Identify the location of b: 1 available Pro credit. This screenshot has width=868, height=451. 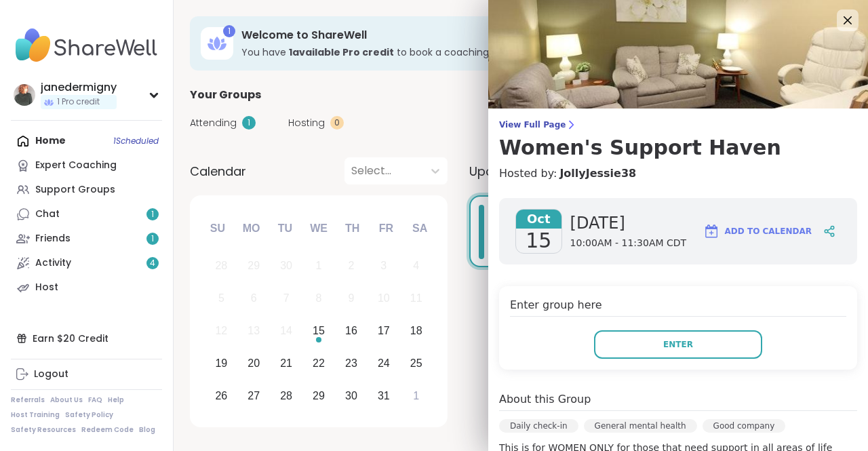
(341, 52).